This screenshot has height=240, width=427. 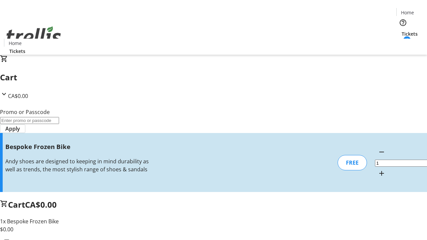 What do you see at coordinates (34, 36) in the screenshot?
I see `img: Orient E2E Organization vt8qAQIrmI's Logo` at bounding box center [34, 36].